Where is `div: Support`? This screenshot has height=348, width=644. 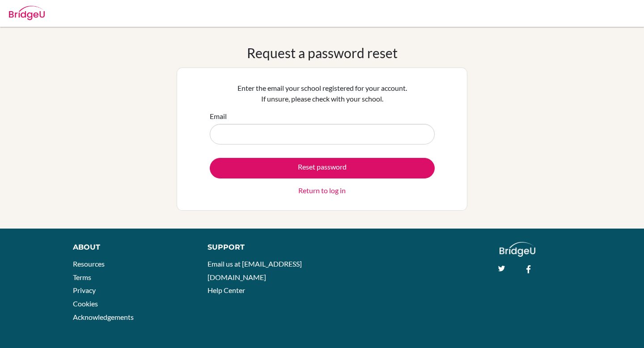 div: Support is located at coordinates (260, 247).